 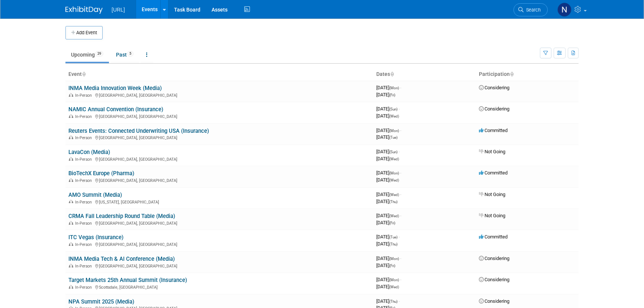 I want to click on a: Sort by Participation Type, so click(x=511, y=74).